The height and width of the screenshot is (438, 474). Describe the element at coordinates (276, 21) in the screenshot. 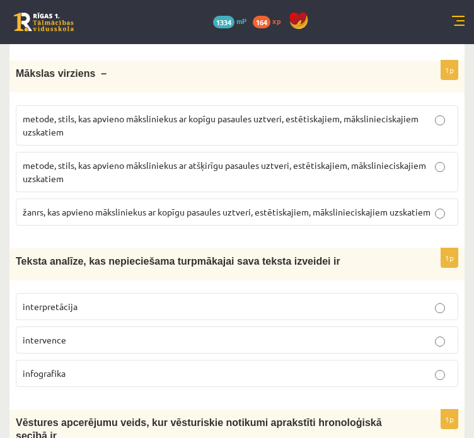

I see `span: xp` at that location.